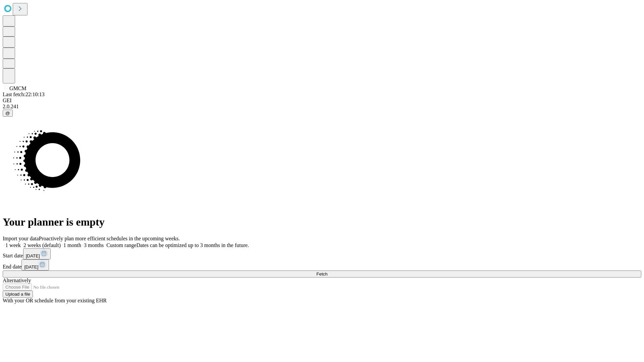 The width and height of the screenshot is (644, 362). What do you see at coordinates (42, 245) in the screenshot?
I see `span: 2 weeks (default)` at bounding box center [42, 245].